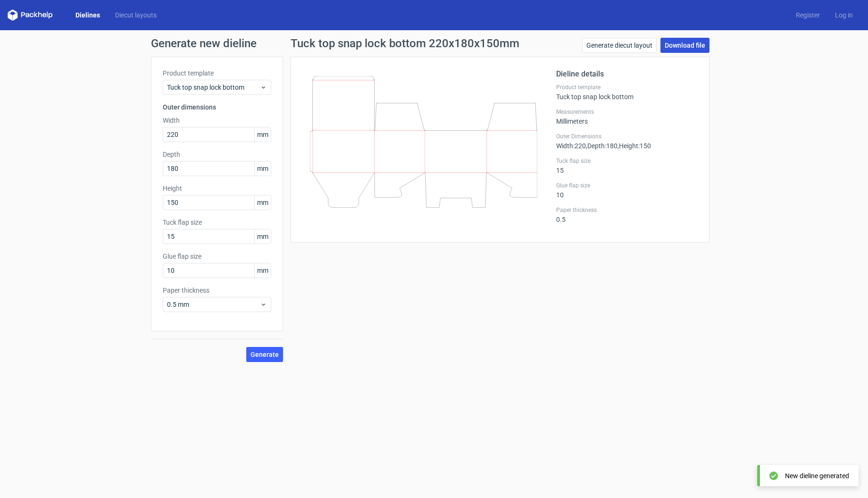 The height and width of the screenshot is (498, 868). What do you see at coordinates (213, 88) in the screenshot?
I see `span: Tuck top snap lock bottom` at bounding box center [213, 88].